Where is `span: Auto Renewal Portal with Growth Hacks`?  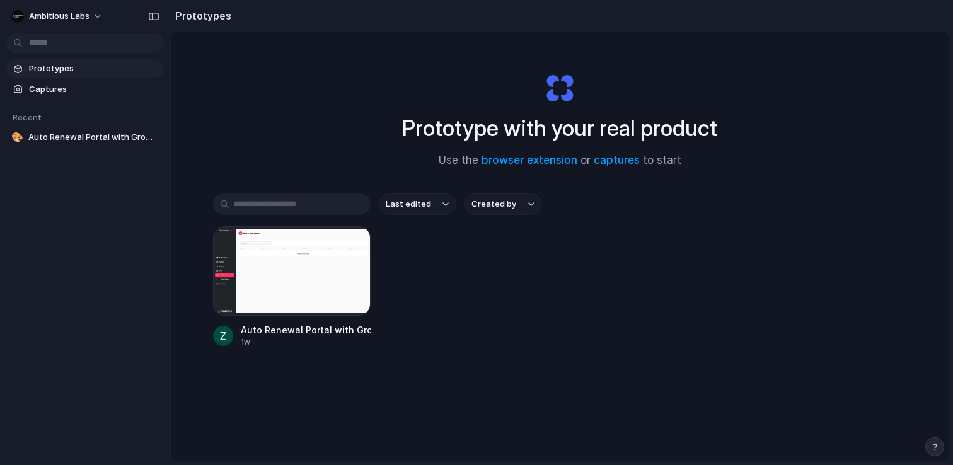 span: Auto Renewal Portal with Growth Hacks is located at coordinates (93, 137).